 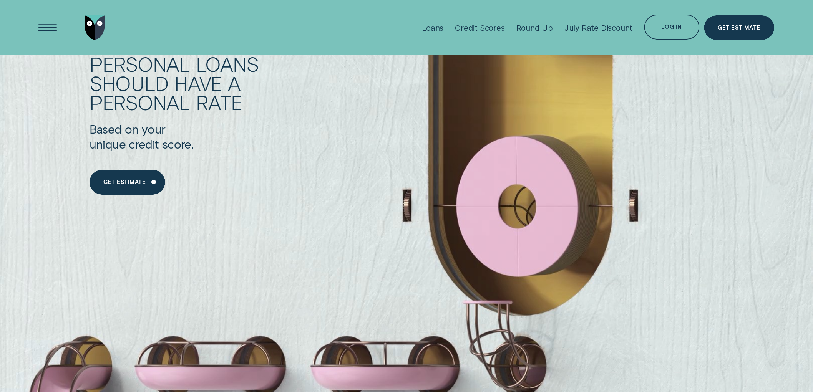 What do you see at coordinates (598, 28) in the screenshot?
I see `div: July Rate Discount` at bounding box center [598, 28].